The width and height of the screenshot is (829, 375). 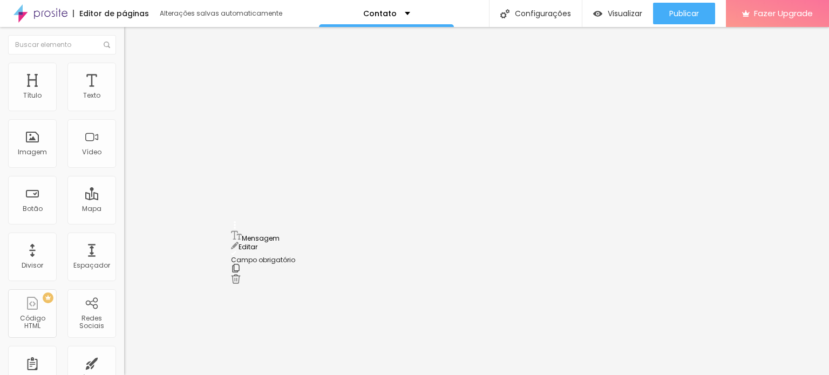 I want to click on div: Vídeo, so click(x=92, y=152).